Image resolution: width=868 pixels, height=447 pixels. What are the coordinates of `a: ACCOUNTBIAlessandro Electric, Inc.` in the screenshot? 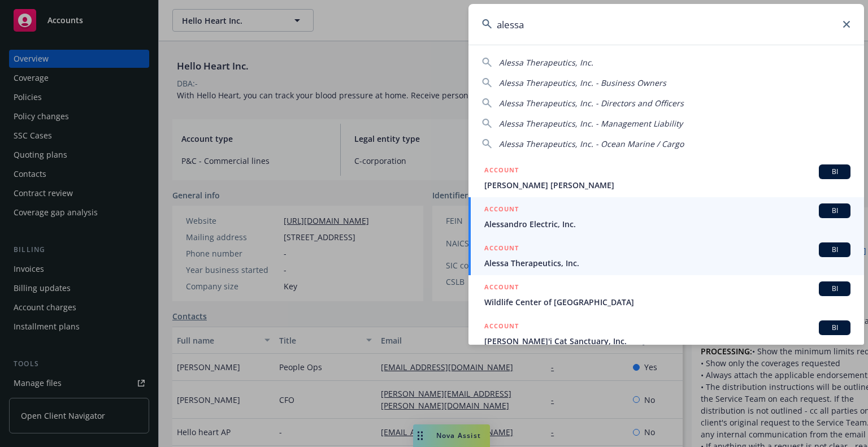 It's located at (667, 217).